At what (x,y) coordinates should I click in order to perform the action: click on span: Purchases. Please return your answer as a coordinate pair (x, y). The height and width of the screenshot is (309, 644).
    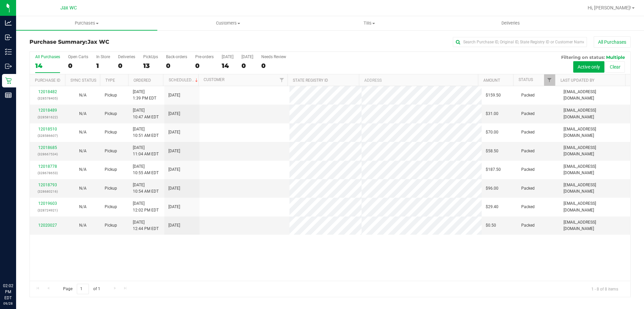
    Looking at the image, I should click on (87, 23).